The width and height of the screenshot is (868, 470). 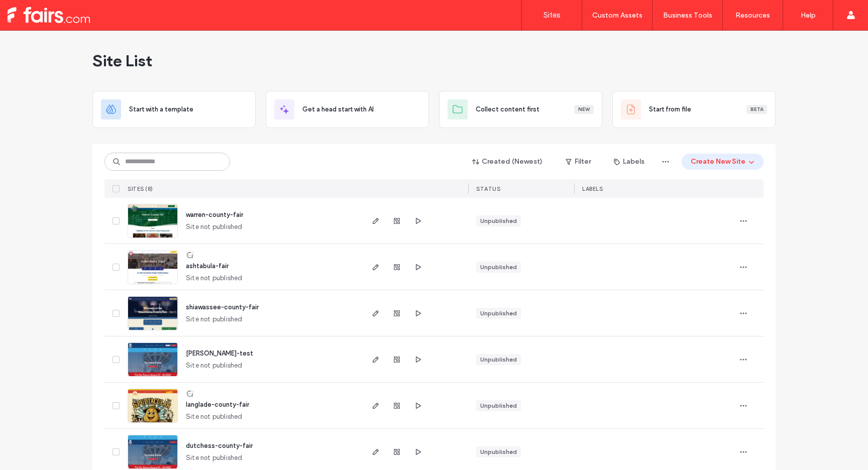 I want to click on label: Custom Assets, so click(x=617, y=15).